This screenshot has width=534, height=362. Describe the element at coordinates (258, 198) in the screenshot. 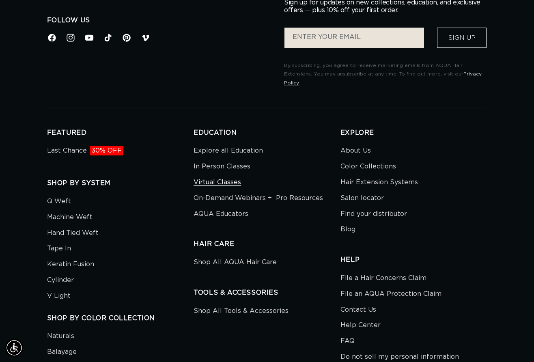

I see `a: On-Demand Webinars + Pro Resources` at that location.